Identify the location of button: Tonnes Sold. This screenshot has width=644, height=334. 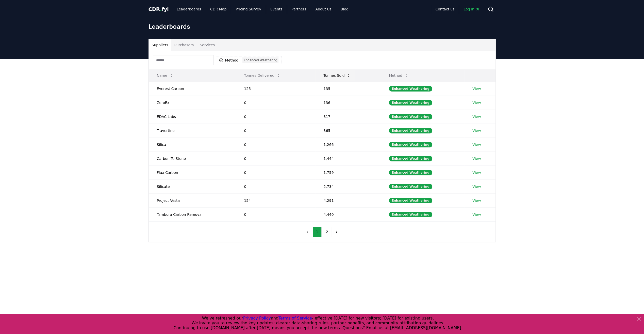
(337, 75).